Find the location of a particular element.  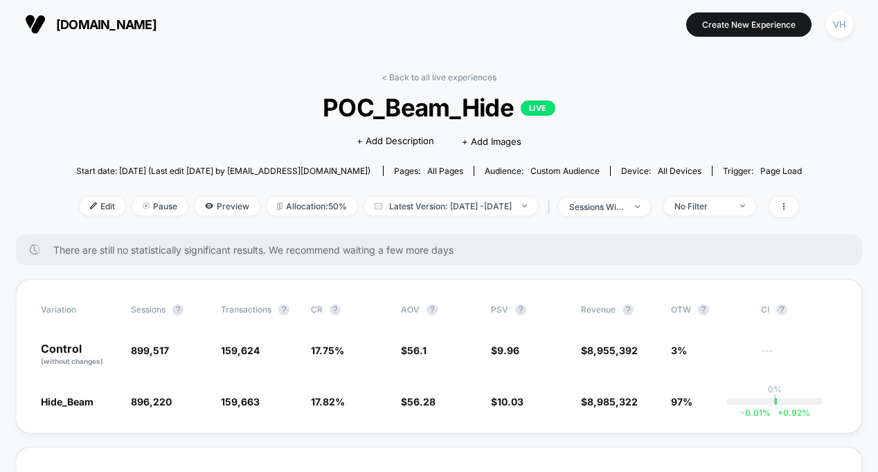

span: AOV is located at coordinates (410, 309).